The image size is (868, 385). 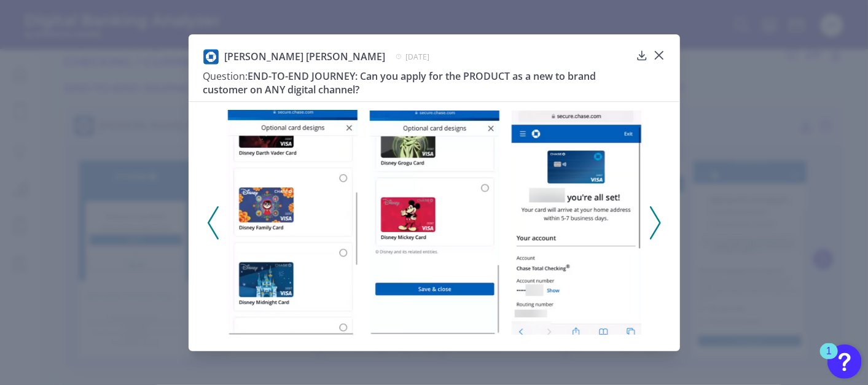 What do you see at coordinates (417, 83) in the screenshot?
I see `h3: END-TO-END JOURNEY: Can you apply for the PRODUCT as a new to brand customer on ANY digital channel?` at bounding box center [417, 83].